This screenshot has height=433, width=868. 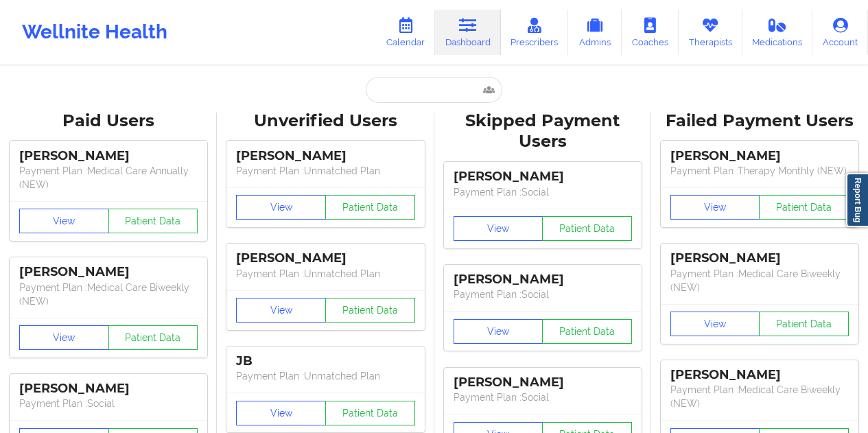 I want to click on p: Payment Plan : Medical Care Annually (NEW), so click(x=108, y=178).